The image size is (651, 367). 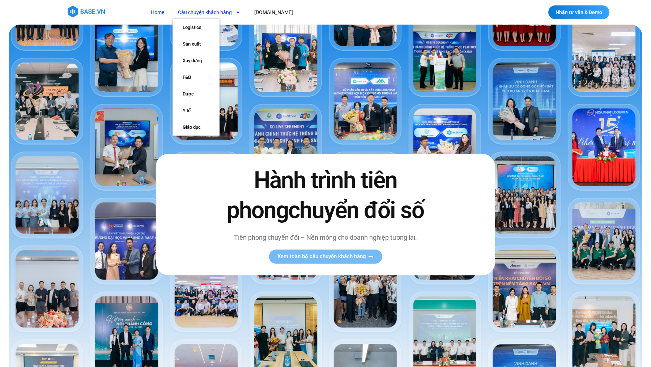 I want to click on a: Xem toàn bộ câu chuyện khách hàng, so click(x=325, y=256).